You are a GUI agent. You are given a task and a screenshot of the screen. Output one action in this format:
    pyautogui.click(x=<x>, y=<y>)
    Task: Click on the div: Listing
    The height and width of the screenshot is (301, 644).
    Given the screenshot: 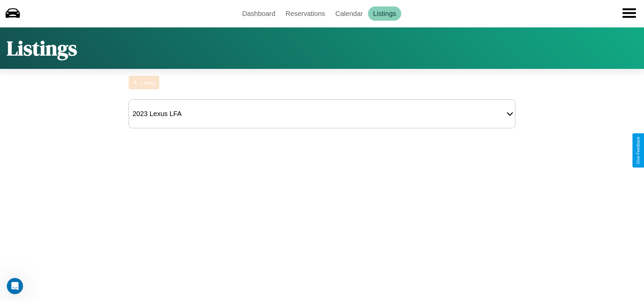 What is the action you would take?
    pyautogui.click(x=148, y=83)
    